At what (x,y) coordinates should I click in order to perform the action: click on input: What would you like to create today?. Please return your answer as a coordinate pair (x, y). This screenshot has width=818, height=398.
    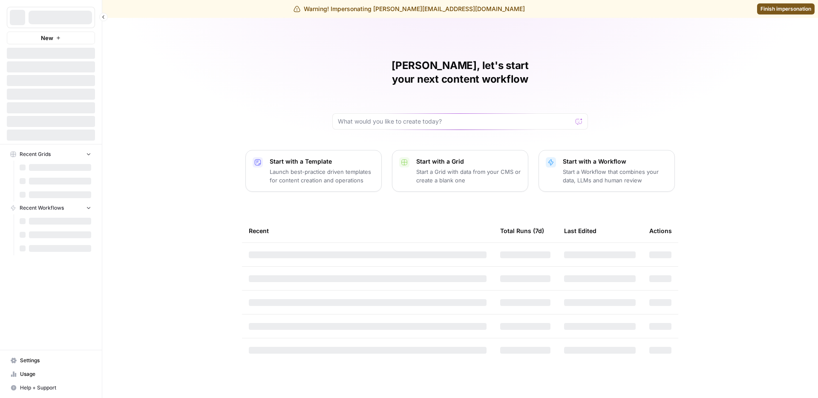
    Looking at the image, I should click on (455, 121).